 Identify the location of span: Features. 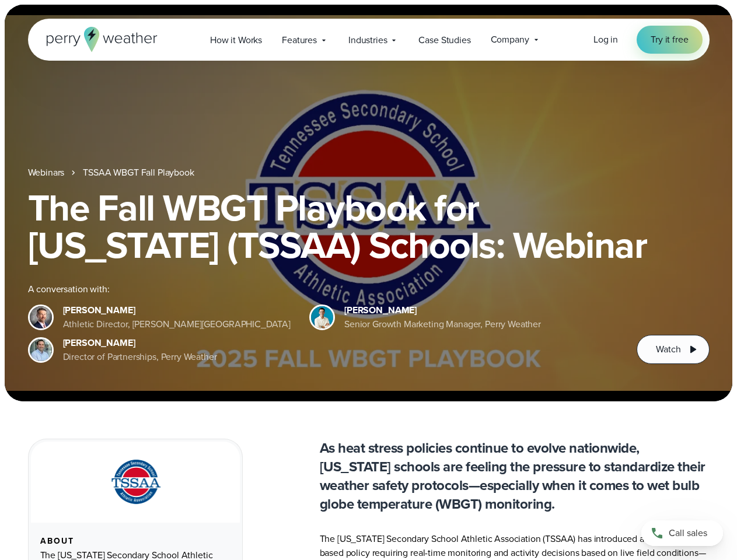
(299, 40).